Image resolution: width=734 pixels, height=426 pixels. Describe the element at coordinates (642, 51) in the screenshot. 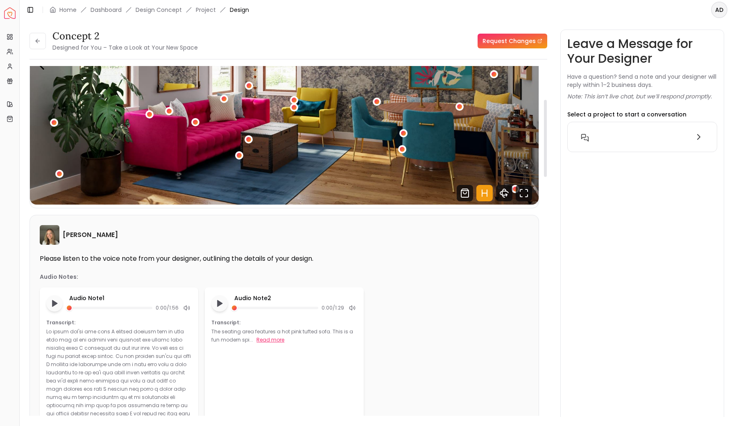

I see `h3: Leave a Message for Your Designer` at that location.